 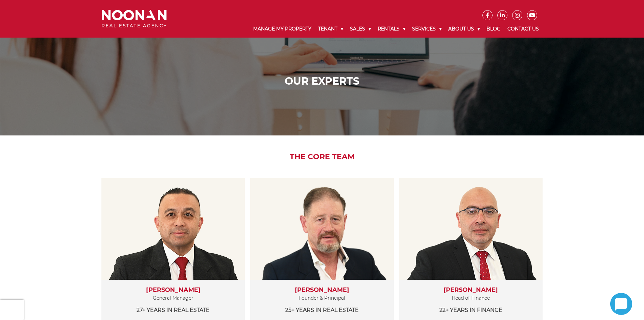 What do you see at coordinates (322, 310) in the screenshot?
I see `p: 25+ years in Real Estate` at bounding box center [322, 310].